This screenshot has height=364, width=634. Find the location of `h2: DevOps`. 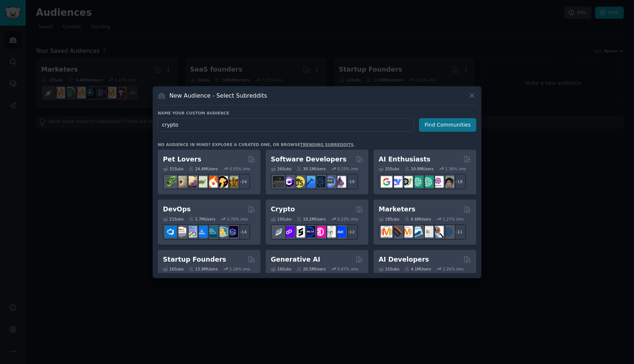

h2: DevOps is located at coordinates (177, 209).